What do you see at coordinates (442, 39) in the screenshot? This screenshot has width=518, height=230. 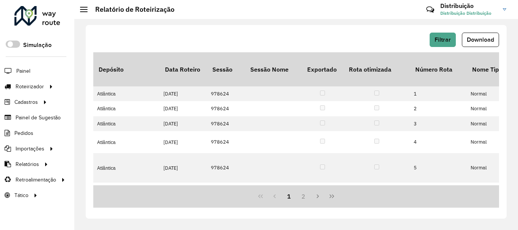 I see `span: Filtrar` at bounding box center [442, 39].